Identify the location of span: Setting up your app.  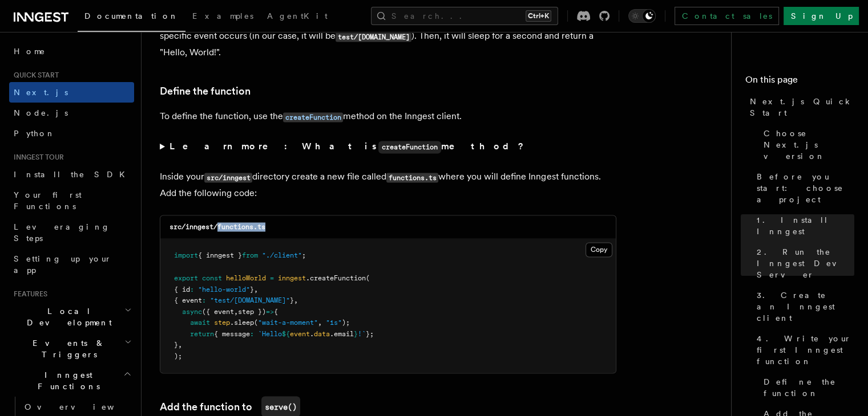
(63, 265).